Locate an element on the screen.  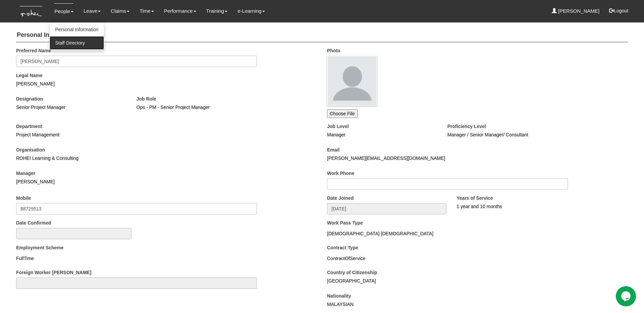
div: FullTime is located at coordinates (136, 258).